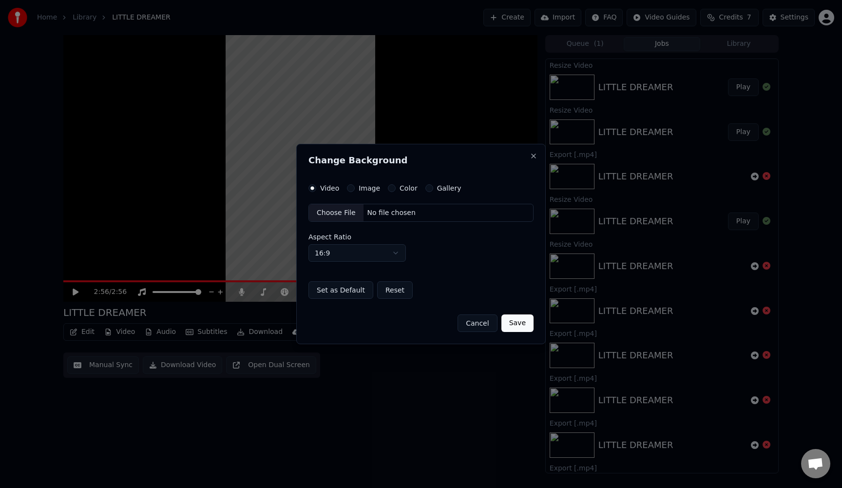  What do you see at coordinates (340, 290) in the screenshot?
I see `button: Set as Default` at bounding box center [340, 290].